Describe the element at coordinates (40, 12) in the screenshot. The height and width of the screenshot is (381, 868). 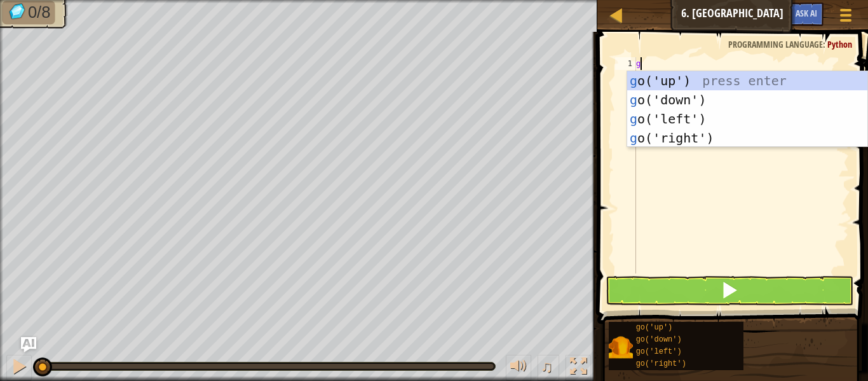
I see `span: 0/8` at that location.